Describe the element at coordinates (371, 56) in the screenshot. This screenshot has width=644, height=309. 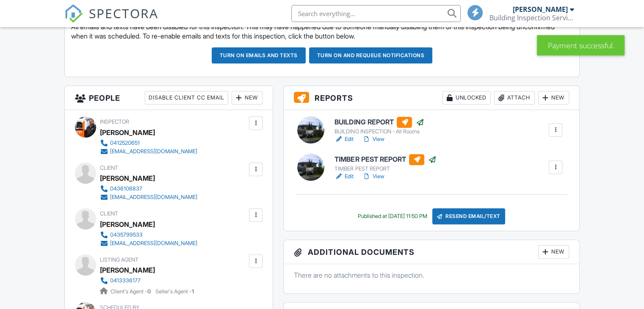
I see `button: Turn on and Requeue Notifications` at that location.